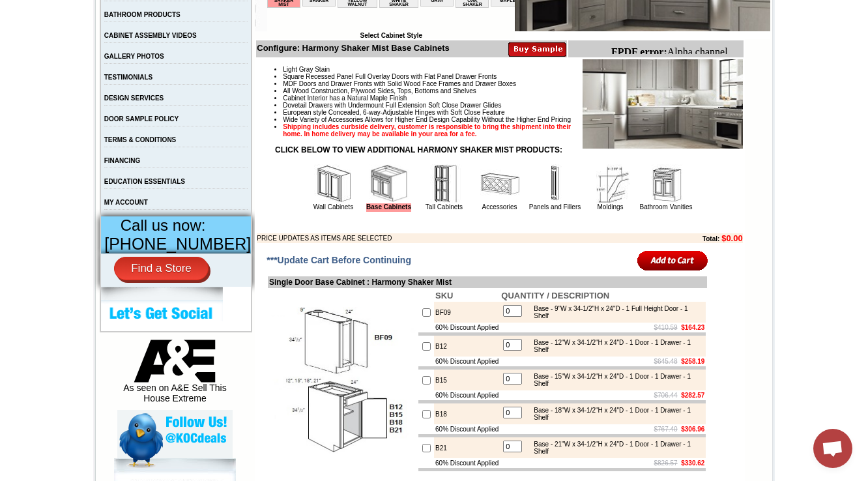  Describe the element at coordinates (554, 206) in the screenshot. I see `a: Panels and Fillers` at that location.